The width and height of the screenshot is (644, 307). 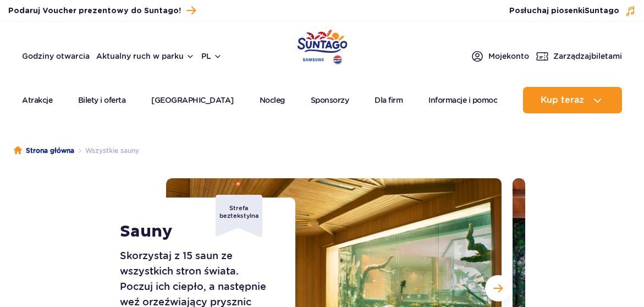 I want to click on span: Posłuchaj piosenki, so click(x=564, y=11).